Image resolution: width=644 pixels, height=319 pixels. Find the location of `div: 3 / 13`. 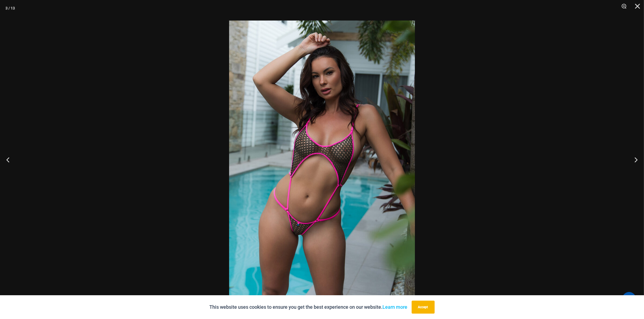

div: 3 / 13 is located at coordinates (10, 8).